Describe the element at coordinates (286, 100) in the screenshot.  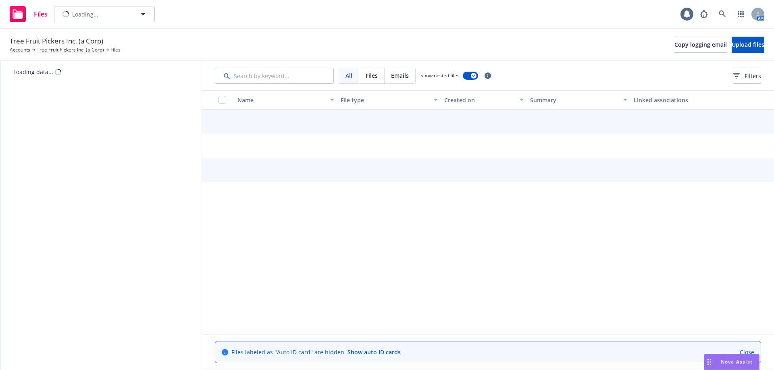
I see `button: Name` at that location.